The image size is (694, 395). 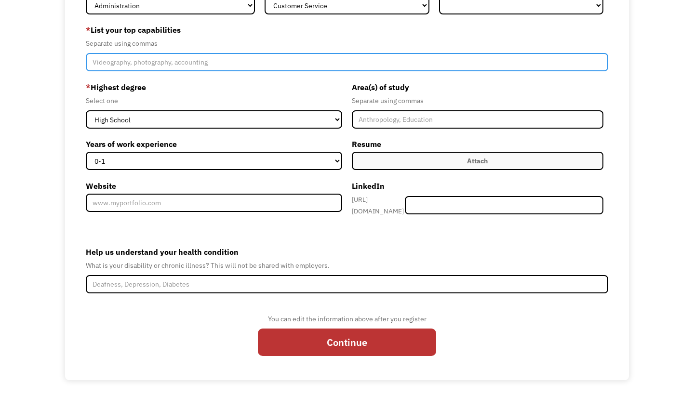 What do you see at coordinates (347, 30) in the screenshot?
I see `label: List your top capabilities` at bounding box center [347, 30].